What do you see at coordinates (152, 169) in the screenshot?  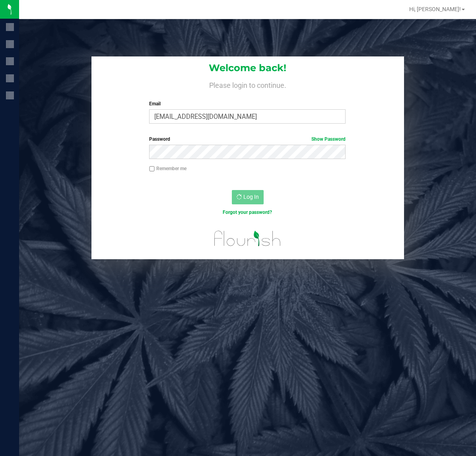 I see `input: Remember me` at bounding box center [152, 169].